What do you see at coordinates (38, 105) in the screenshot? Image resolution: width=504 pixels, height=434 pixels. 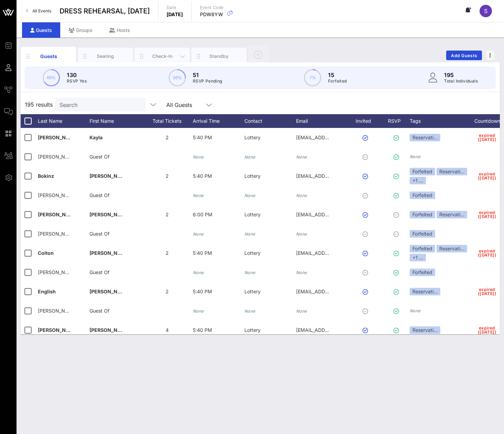 I see `span: 195 results` at bounding box center [38, 105].